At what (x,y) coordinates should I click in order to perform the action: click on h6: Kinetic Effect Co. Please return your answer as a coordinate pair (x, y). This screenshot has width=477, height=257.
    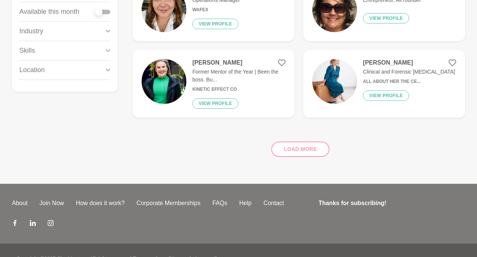
    Looking at the image, I should click on (239, 89).